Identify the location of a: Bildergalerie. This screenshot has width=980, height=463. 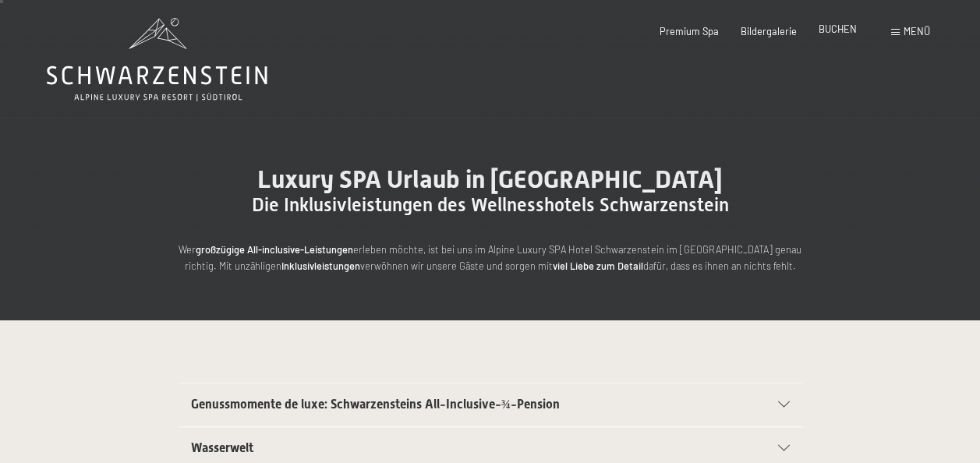
(769, 31).